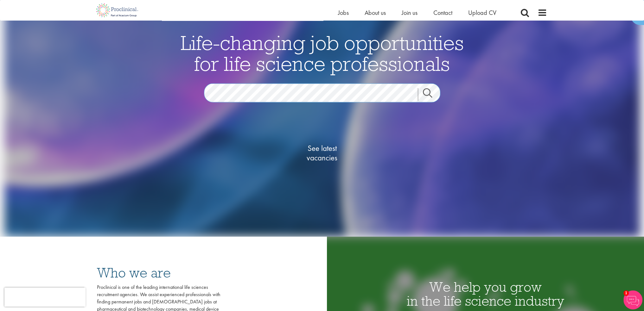  Describe the element at coordinates (409, 13) in the screenshot. I see `a: Join us` at that location.